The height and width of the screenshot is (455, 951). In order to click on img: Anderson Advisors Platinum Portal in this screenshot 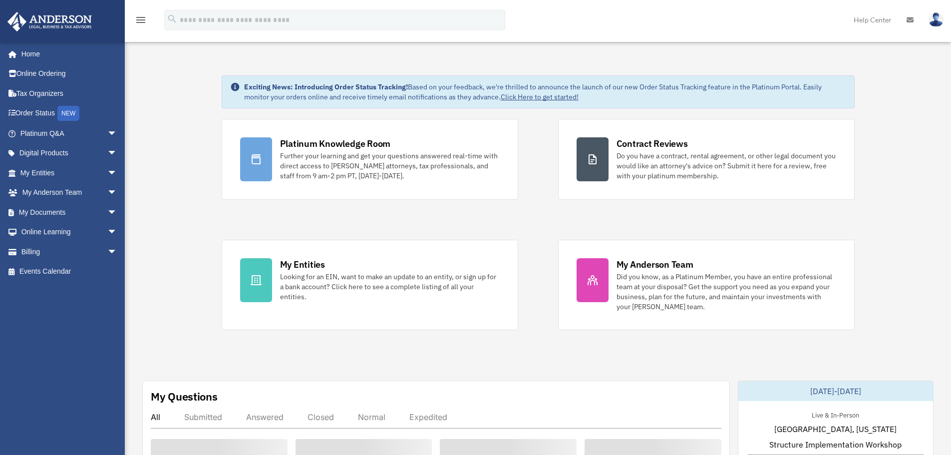, I will do `click(49, 21)`.